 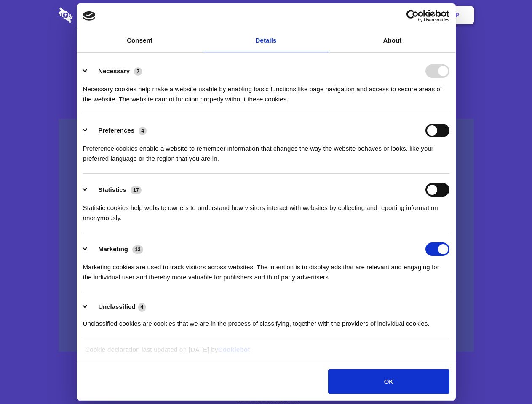 I want to click on span: 17, so click(x=136, y=190).